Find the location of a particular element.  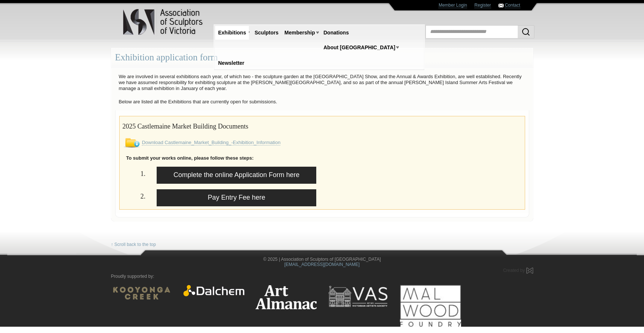

a: Download Castlemaine_Market_Building_-Exhibition_Information is located at coordinates (211, 142).